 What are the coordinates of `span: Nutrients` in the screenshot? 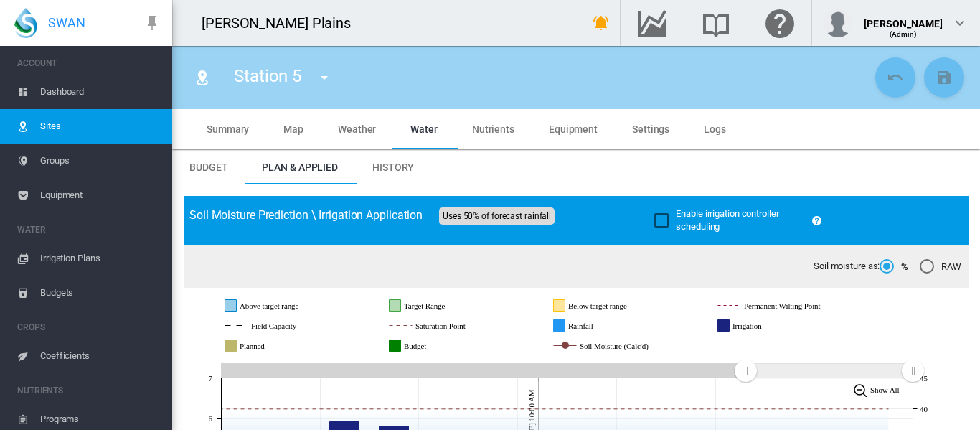 It's located at (493, 129).